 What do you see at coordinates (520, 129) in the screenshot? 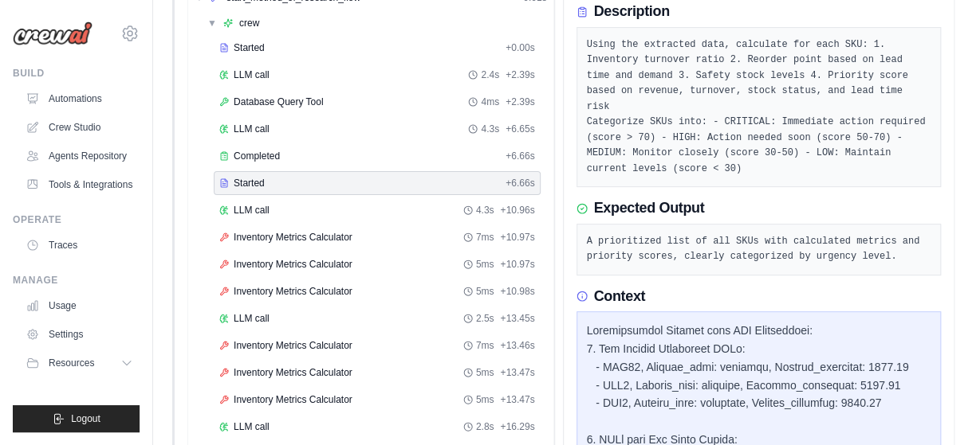
I see `span: + 6.65s` at bounding box center [520, 129].